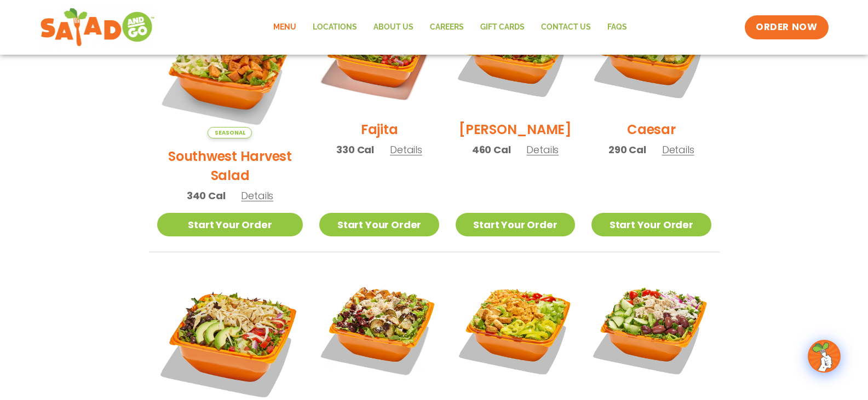 This screenshot has height=400, width=868. Describe the element at coordinates (355, 149) in the screenshot. I see `span: 330 Cal` at that location.